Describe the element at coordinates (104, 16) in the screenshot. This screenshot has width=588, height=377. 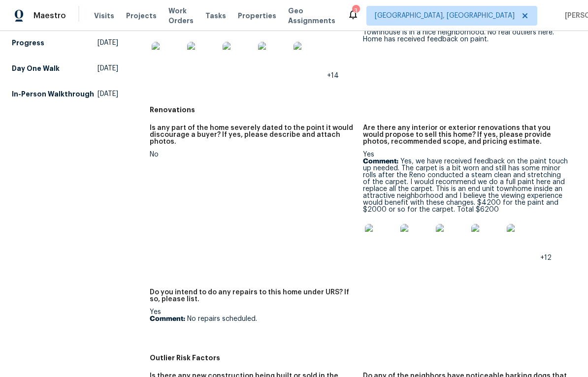
I see `span: Visits` at that location.